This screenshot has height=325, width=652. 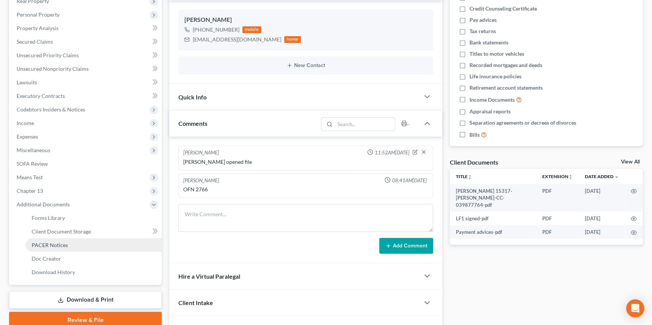 I want to click on span: Credit Counseling Certificate, so click(x=503, y=9).